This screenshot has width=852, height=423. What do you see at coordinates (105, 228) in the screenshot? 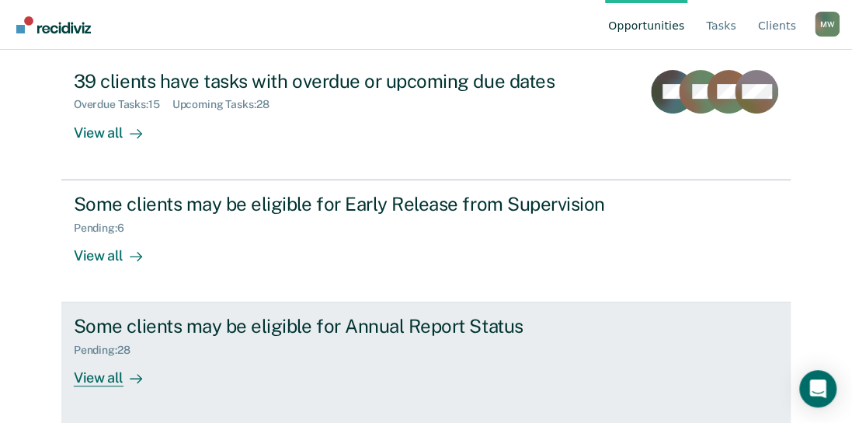
I see `div: Pending : 6` at bounding box center [105, 228].